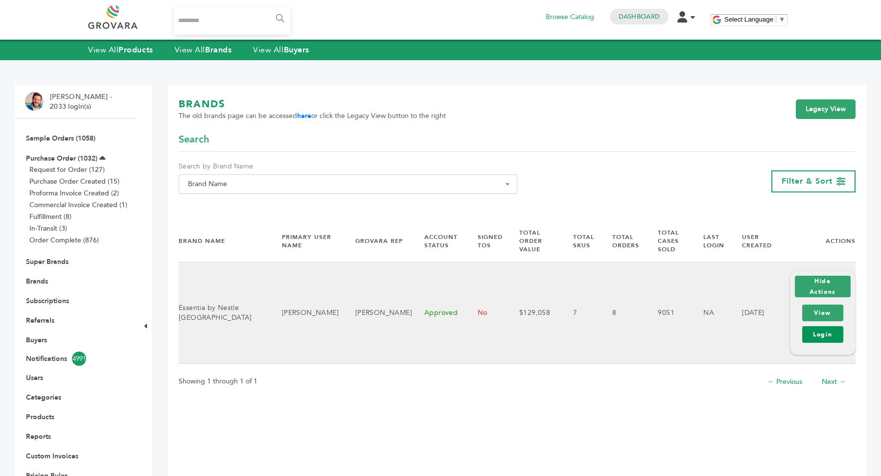  What do you see at coordinates (639, 17) in the screenshot?
I see `a: Dashboard` at bounding box center [639, 17].